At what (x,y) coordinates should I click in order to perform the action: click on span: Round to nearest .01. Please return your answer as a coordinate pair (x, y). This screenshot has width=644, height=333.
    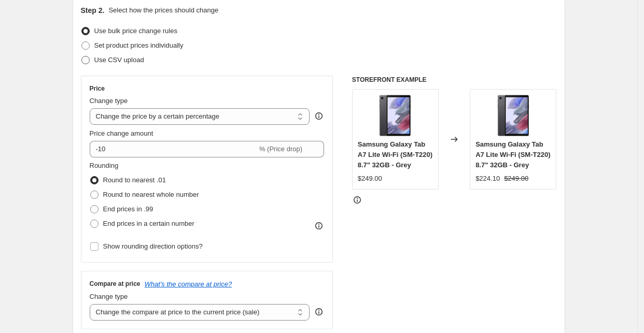
    Looking at the image, I should click on (134, 180).